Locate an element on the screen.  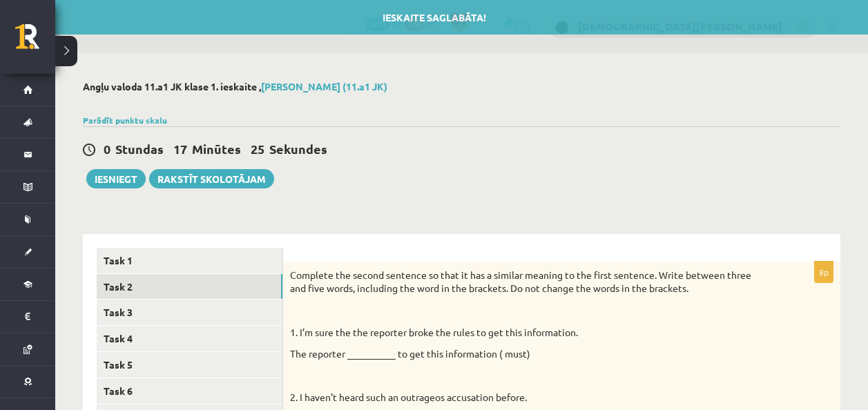
p: 8p is located at coordinates (824, 272).